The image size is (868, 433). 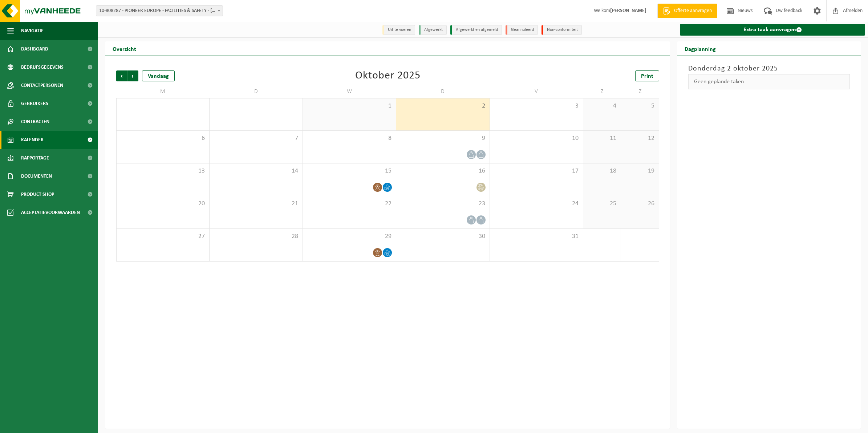 What do you see at coordinates (162, 204) in the screenshot?
I see `span: 20` at bounding box center [162, 204].